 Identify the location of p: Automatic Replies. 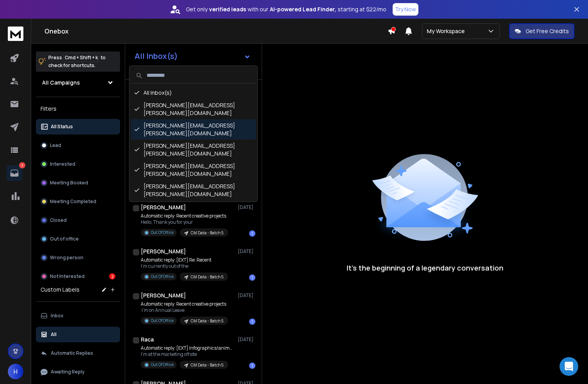
(72, 353).